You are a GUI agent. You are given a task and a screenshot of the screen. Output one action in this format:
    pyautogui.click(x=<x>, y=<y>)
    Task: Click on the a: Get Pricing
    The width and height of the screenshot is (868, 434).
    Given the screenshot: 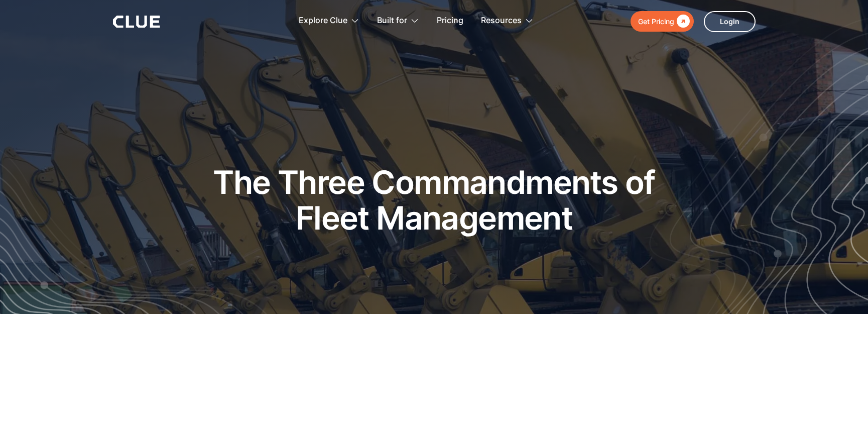 What is the action you would take?
    pyautogui.click(x=662, y=21)
    